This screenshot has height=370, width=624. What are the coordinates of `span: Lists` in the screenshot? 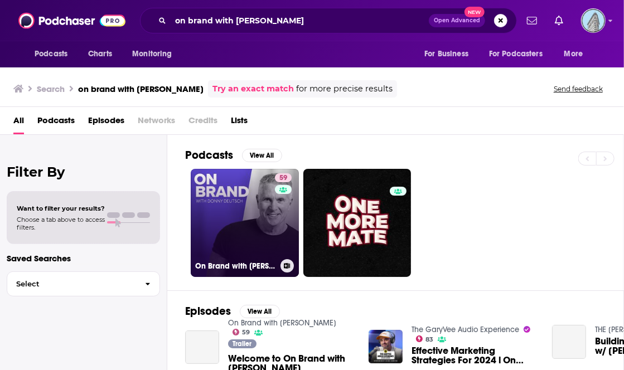 It's located at (239, 123).